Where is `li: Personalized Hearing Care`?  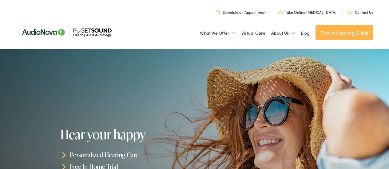
li: Personalized Hearing Care is located at coordinates (128, 155).